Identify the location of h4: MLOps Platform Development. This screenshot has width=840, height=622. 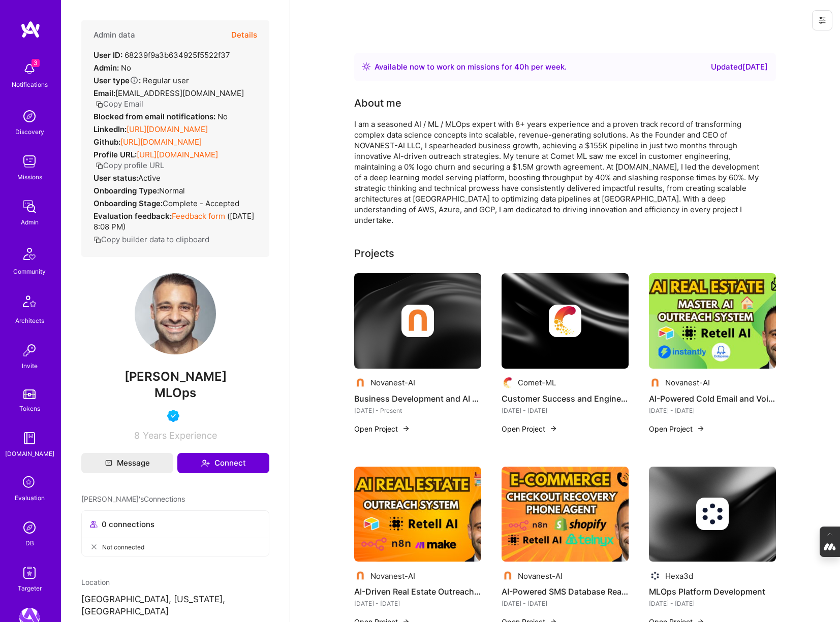
(713, 591).